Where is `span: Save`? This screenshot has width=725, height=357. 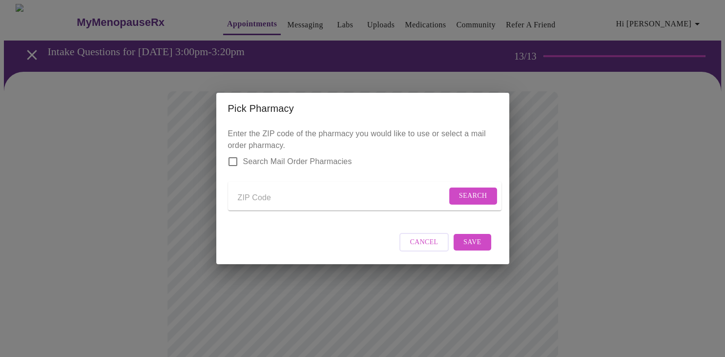 span: Save is located at coordinates (472, 242).